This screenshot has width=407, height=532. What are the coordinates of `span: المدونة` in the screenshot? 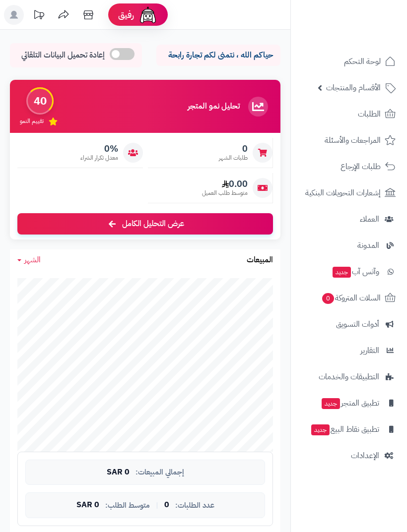 It's located at (368, 245).